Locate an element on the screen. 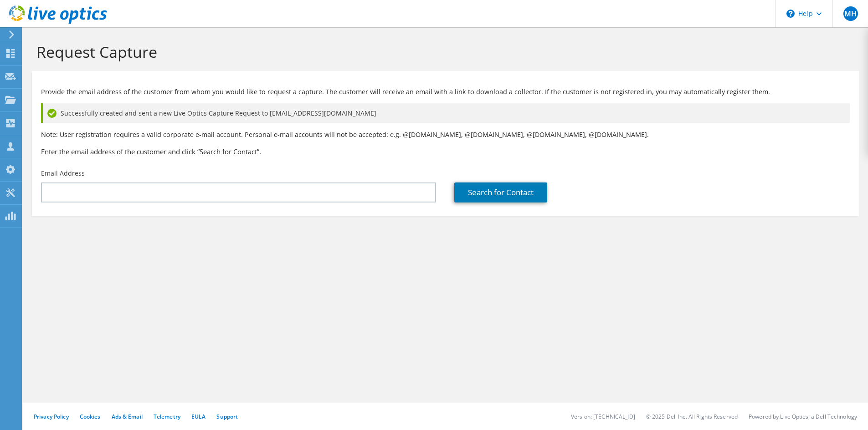 The height and width of the screenshot is (430, 868). p: Note: User registration requires a valid corporate e-mail account. Personal e-mail accounts will ... is located at coordinates (445, 135).